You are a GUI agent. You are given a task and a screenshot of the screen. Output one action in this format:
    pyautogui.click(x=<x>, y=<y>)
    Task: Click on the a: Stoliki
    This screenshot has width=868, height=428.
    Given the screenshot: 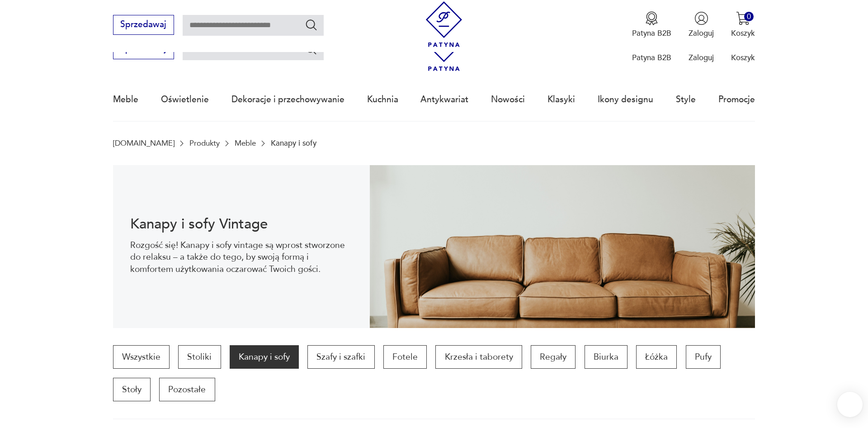 What is the action you would take?
    pyautogui.click(x=199, y=357)
    